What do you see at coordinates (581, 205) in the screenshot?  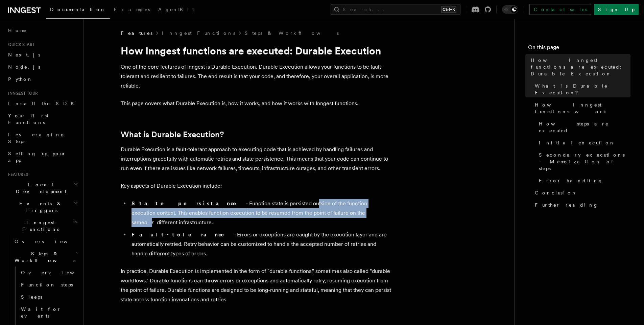 I see `a: Further reading` at bounding box center [581, 205].